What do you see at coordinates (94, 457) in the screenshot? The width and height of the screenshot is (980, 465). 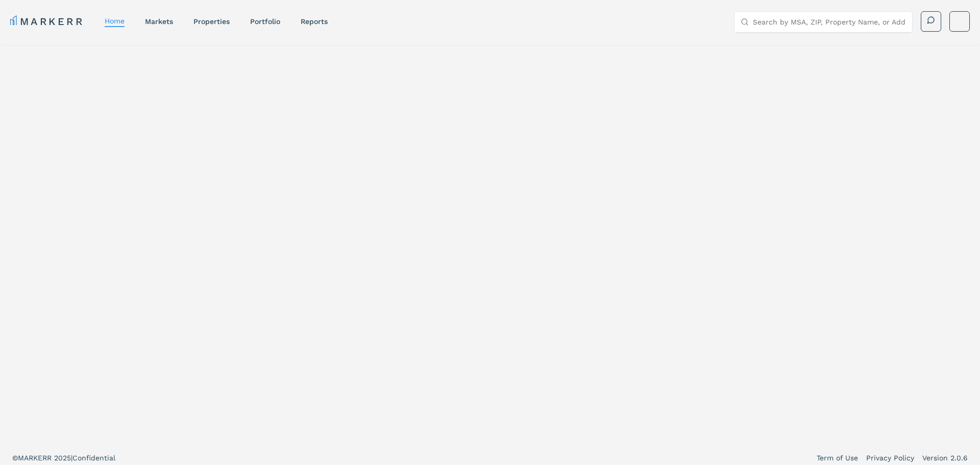 I see `span: Confidential` at bounding box center [94, 457].